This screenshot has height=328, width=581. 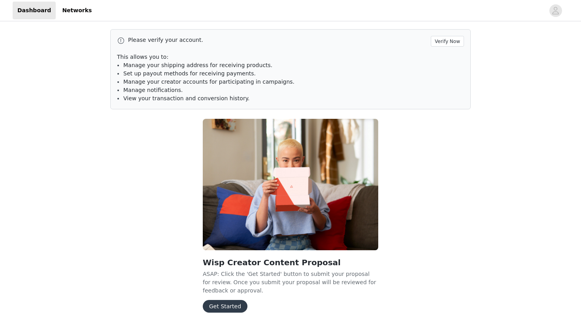 What do you see at coordinates (291, 282) in the screenshot?
I see `p: ASAP: Click the 'Get Started' button to submit your proposal for review. Once you submit your pro...` at bounding box center [291, 282].